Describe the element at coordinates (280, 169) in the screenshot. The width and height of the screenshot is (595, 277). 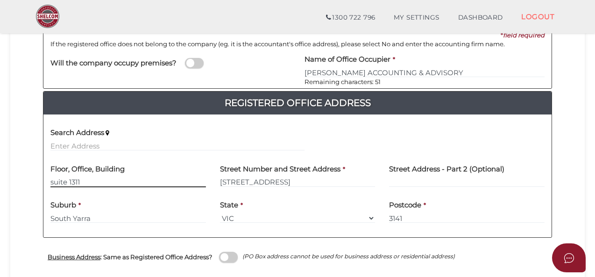
I see `h4: Street Number and Street Address` at that location.